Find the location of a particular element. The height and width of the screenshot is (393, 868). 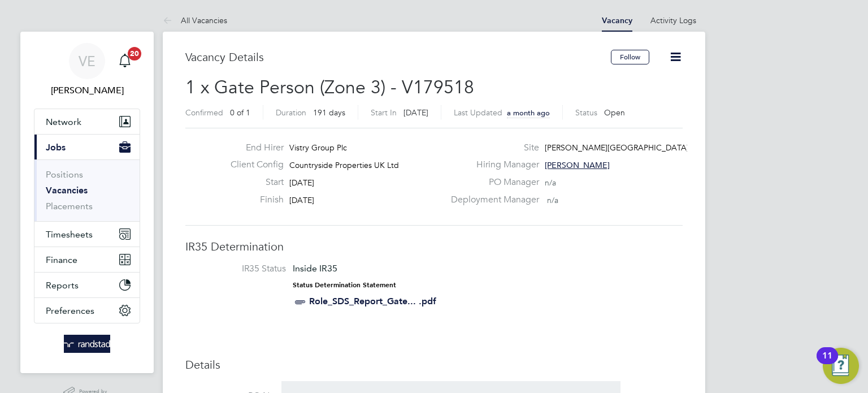

h3: Details is located at coordinates (434, 365).